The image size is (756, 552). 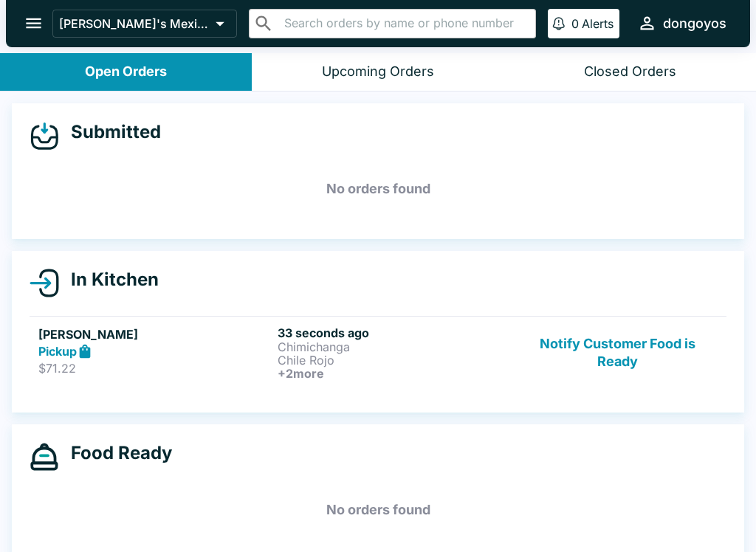 I want to click on p: 0, so click(x=575, y=24).